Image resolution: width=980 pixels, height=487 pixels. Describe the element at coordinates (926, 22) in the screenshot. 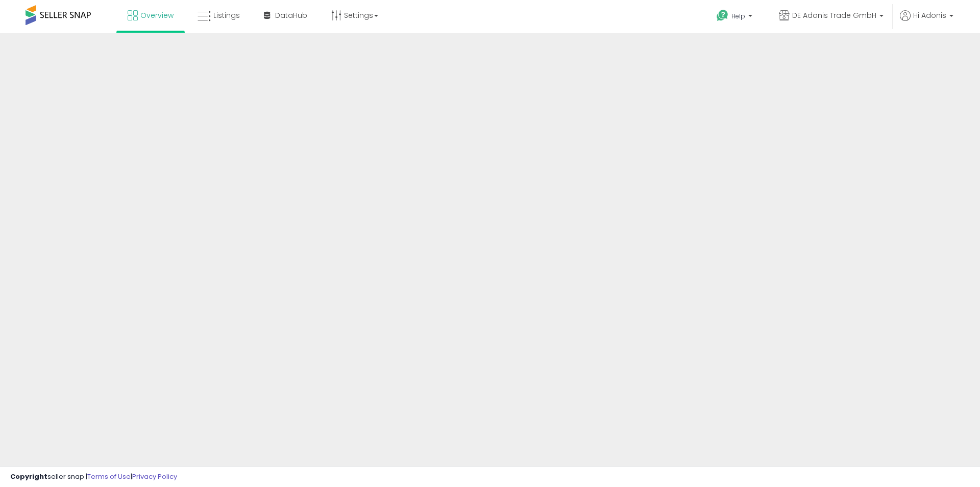

I see `a: Hi Adonis` at that location.